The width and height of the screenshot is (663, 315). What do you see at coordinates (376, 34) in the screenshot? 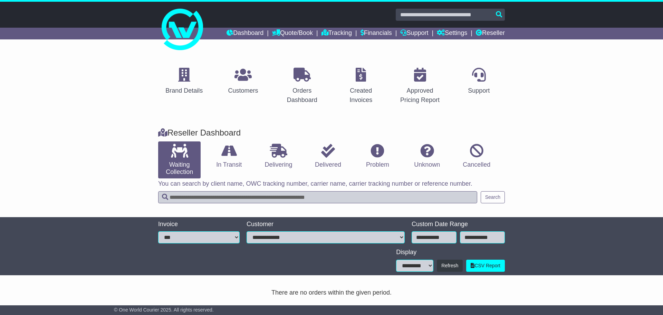
I see `a: Financials` at bounding box center [376, 34].